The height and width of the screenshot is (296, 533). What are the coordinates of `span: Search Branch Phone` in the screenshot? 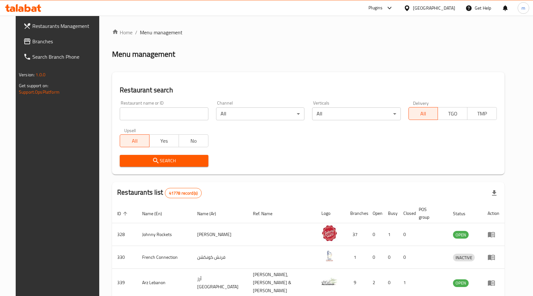 It's located at (66, 57).